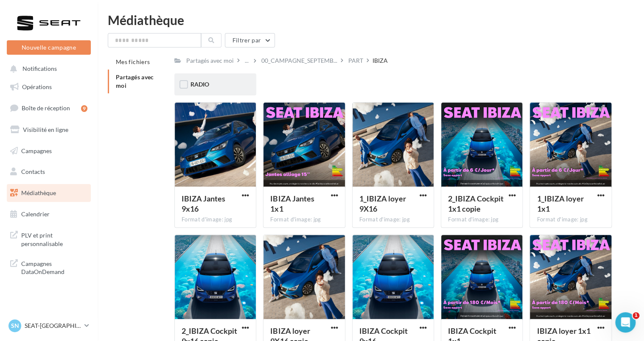 The width and height of the screenshot is (644, 341). What do you see at coordinates (476, 203) in the screenshot?
I see `span: 2_IBIZA Cockpit 1x1 copie` at bounding box center [476, 203].